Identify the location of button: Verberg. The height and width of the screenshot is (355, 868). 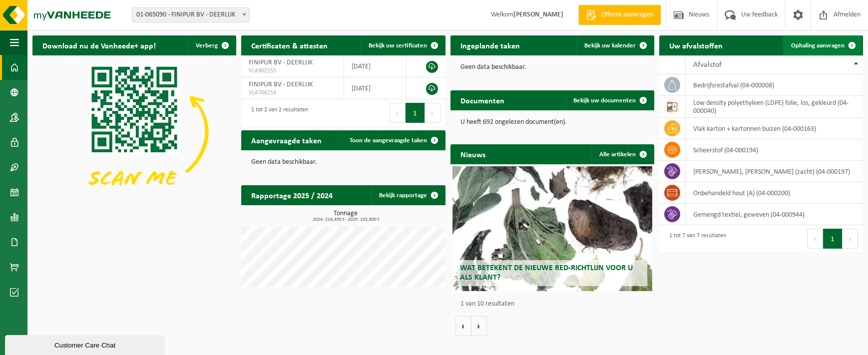
(211, 46).